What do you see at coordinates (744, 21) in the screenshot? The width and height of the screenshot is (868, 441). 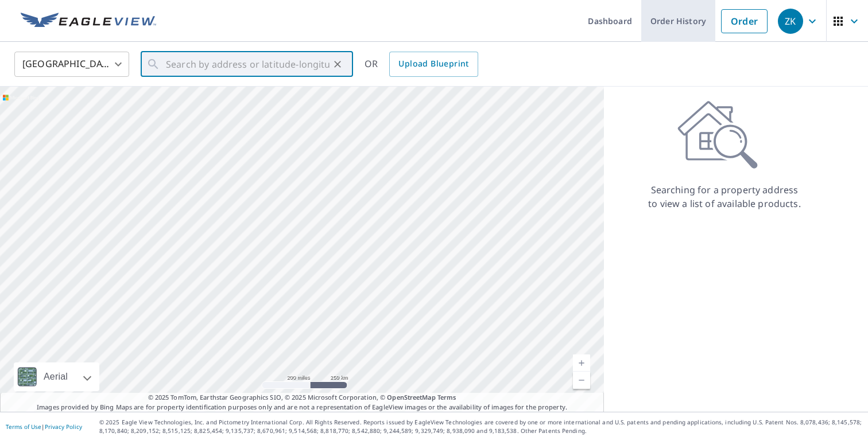 I see `a: Order` at bounding box center [744, 21].